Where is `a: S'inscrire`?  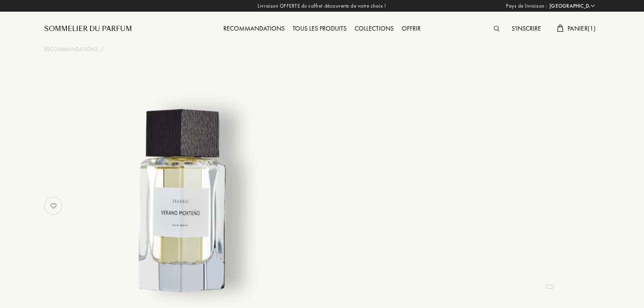
a: S'inscrire is located at coordinates (526, 28).